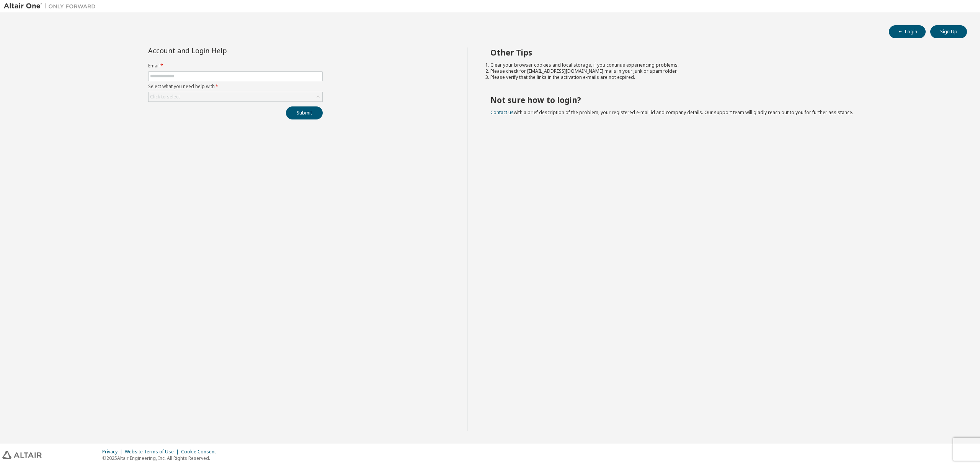 Image resolution: width=980 pixels, height=466 pixels. Describe the element at coordinates (161, 458) in the screenshot. I see `p: © 2025 Altair Engineering, Inc. All Rights Reserved.` at that location.